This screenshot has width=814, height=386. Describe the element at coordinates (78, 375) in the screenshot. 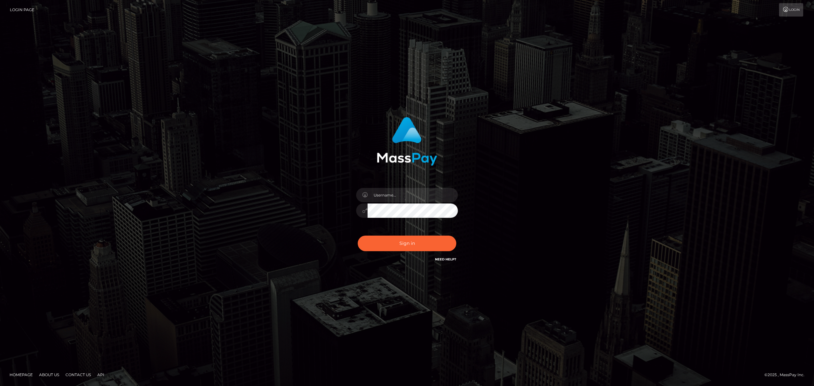

I see `a: Contact Us` at that location.